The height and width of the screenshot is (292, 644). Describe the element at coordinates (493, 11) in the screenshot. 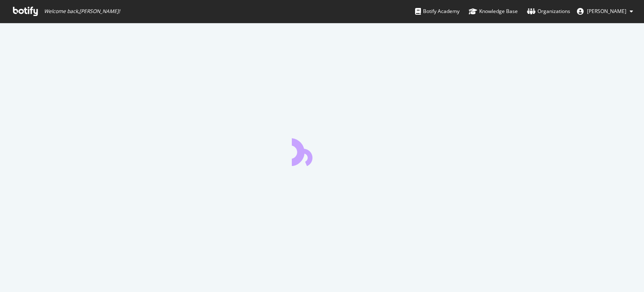

I see `div: Knowledge Base` at that location.